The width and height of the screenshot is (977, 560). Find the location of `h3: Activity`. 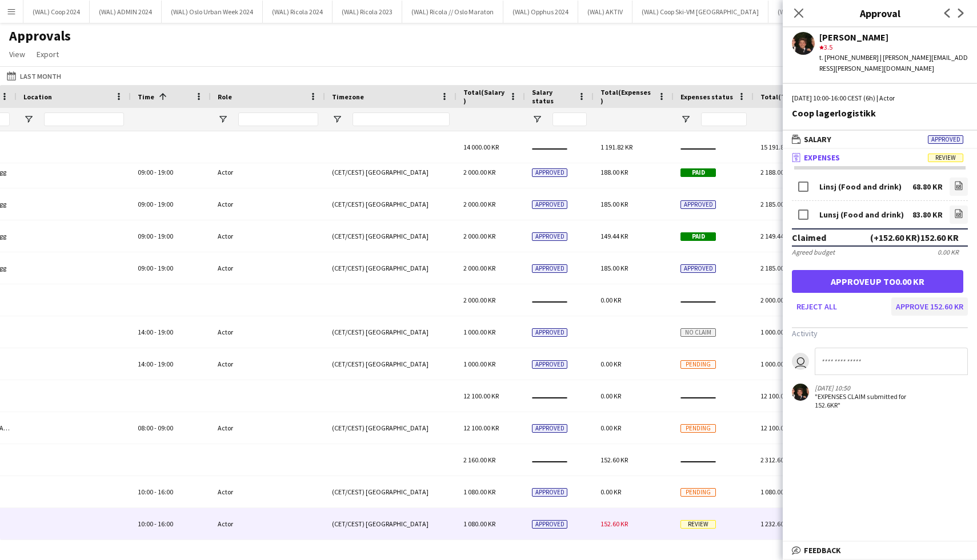

h3: Activity is located at coordinates (879, 333).